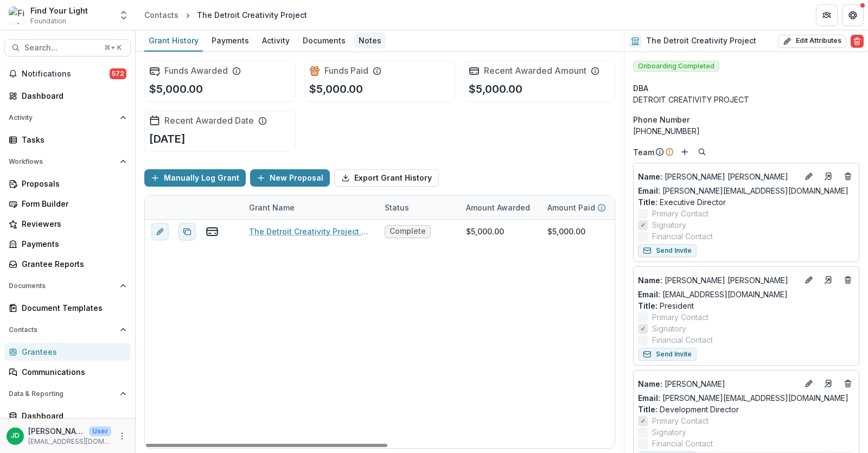 The image size is (868, 453). I want to click on button: Add, so click(685, 152).